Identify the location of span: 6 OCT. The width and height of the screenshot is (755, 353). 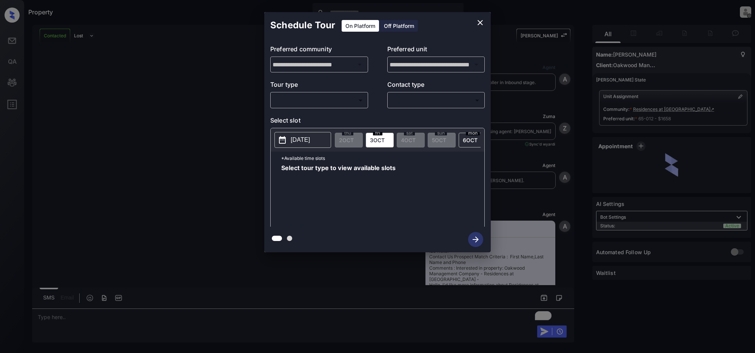
(470, 140).